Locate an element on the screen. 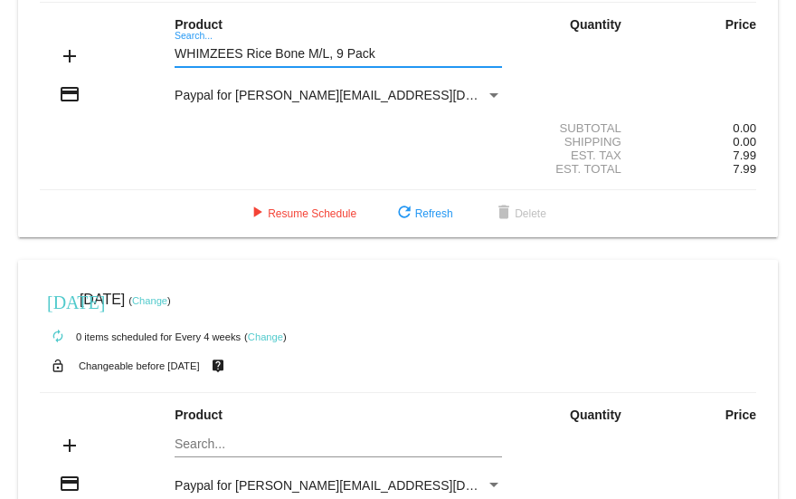 The image size is (796, 499). mat-icon: play_arrow is located at coordinates (257, 214).